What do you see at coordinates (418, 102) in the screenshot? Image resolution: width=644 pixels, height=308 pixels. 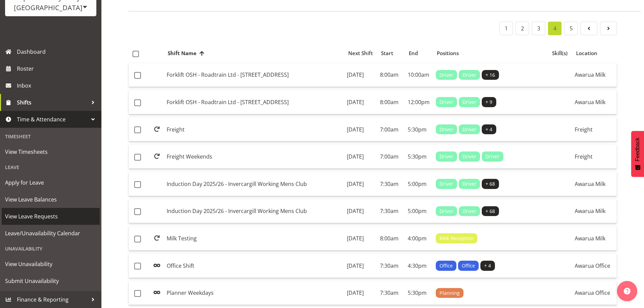 I see `td: 12:00pm` at bounding box center [418, 102].